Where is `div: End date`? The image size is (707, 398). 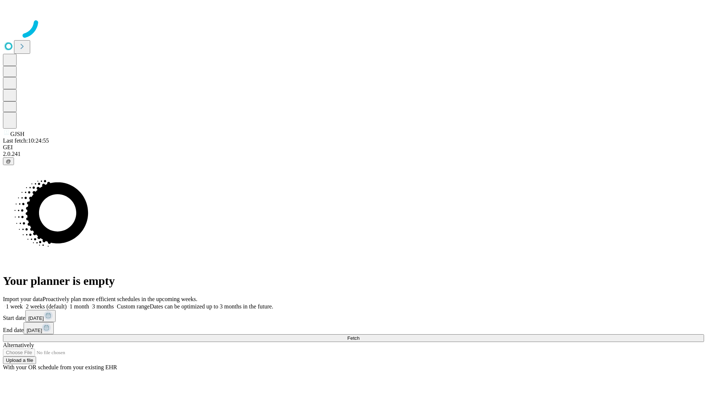 div: End date is located at coordinates (354, 328).